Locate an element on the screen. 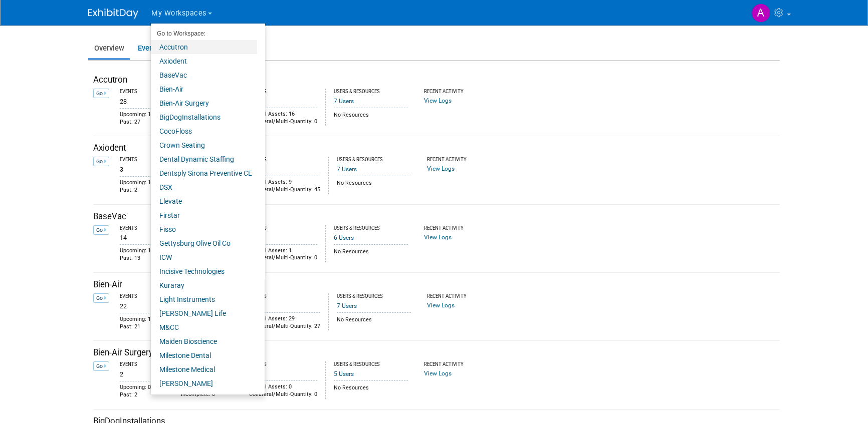 The height and width of the screenshot is (423, 868). div: 0 is located at coordinates (283, 373).